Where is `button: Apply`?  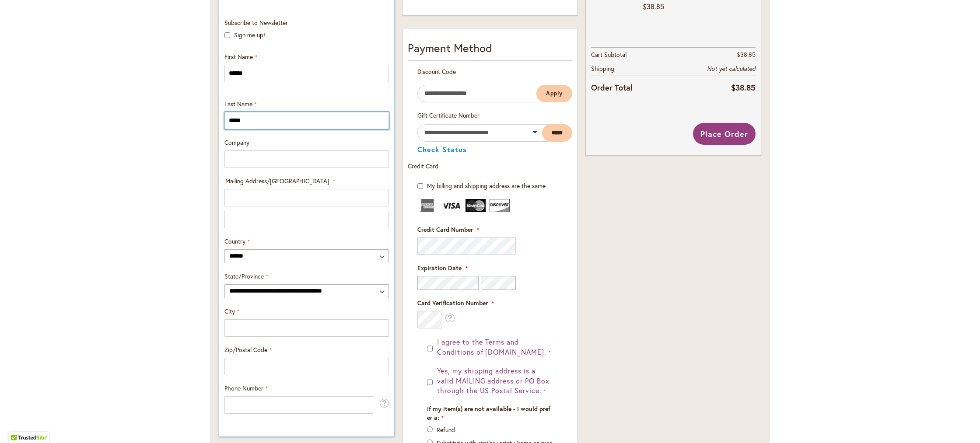
button: Apply is located at coordinates (554, 93).